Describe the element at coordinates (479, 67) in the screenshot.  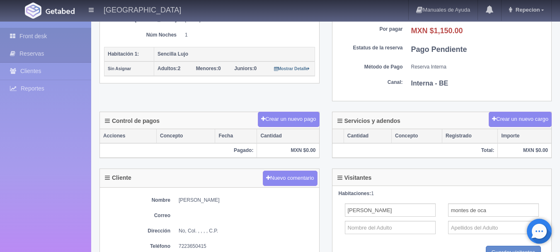
I see `dd: Reserva Interna` at that location.